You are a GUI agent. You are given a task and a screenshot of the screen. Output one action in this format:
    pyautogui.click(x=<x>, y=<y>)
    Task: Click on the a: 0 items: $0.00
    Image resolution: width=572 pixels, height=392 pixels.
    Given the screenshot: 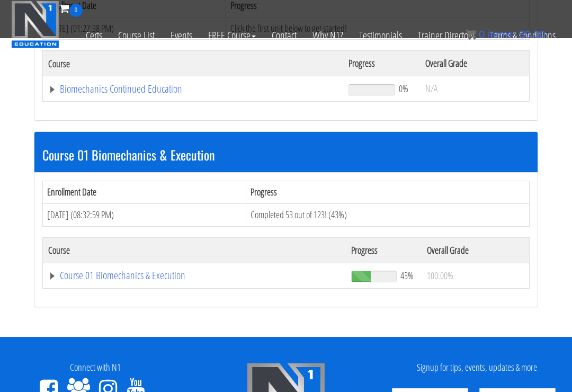 What is the action you would take?
    pyautogui.click(x=506, y=34)
    